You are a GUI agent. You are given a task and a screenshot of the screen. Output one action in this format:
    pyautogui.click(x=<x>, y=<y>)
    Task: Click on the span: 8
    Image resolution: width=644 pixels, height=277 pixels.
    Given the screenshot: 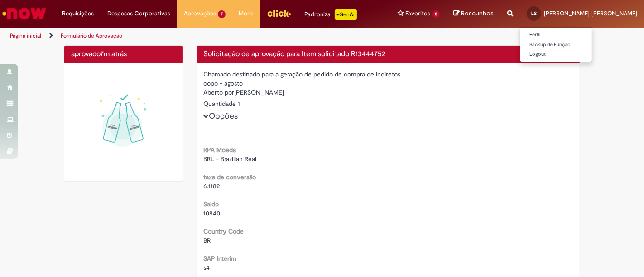 What is the action you would take?
    pyautogui.click(x=436, y=14)
    